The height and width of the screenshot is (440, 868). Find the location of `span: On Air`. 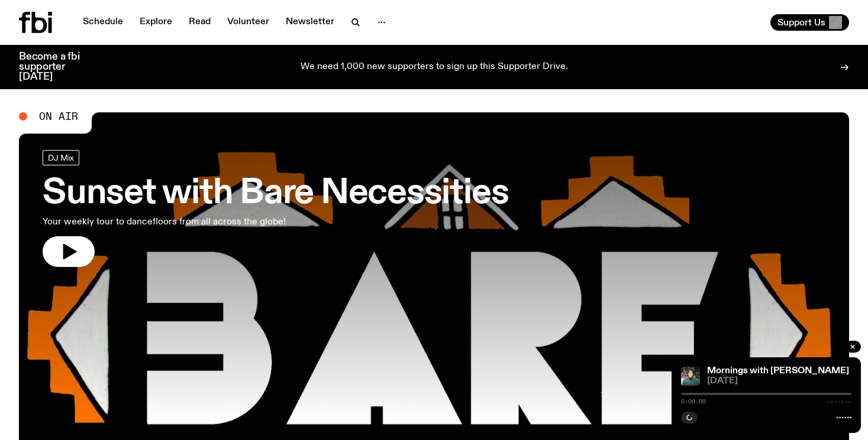

span: On Air is located at coordinates (59, 117).